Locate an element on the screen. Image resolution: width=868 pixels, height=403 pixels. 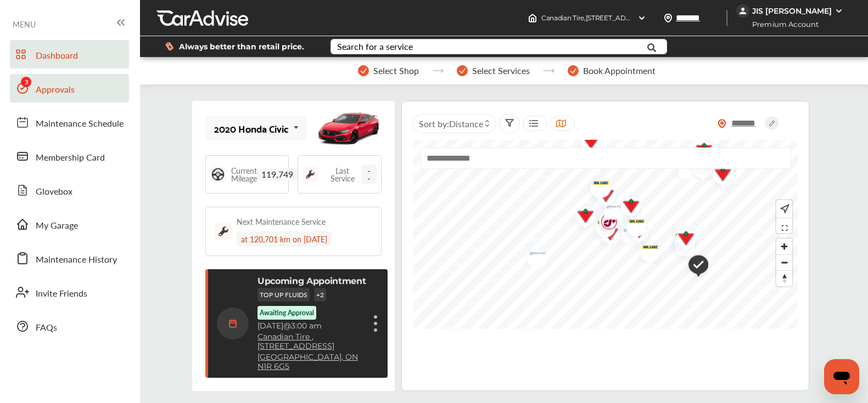
img: mobile_13985_st0640_046.jpg is located at coordinates (348, 128).